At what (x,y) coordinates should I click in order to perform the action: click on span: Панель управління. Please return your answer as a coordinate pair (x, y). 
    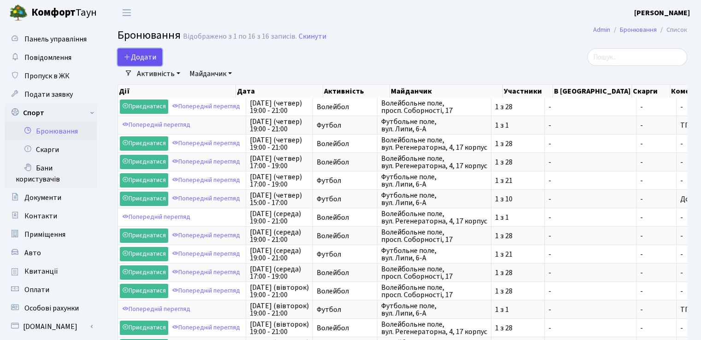
    Looking at the image, I should click on (55, 39).